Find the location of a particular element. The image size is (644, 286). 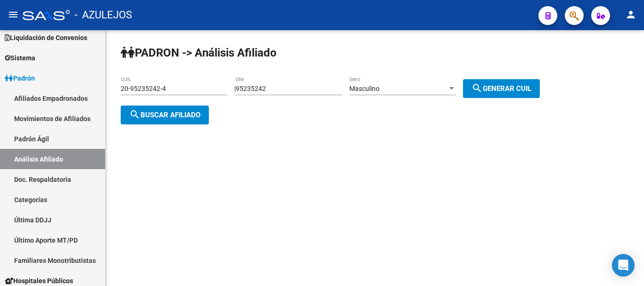

span: Buscar afiliado is located at coordinates (164, 115).